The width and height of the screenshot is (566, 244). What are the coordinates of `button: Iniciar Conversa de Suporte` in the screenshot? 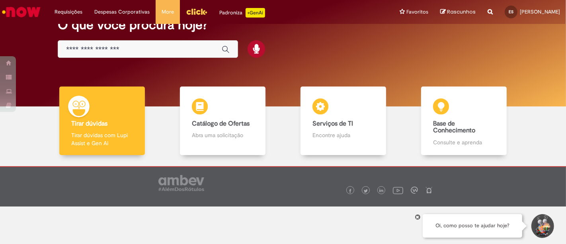 It's located at (542, 226).